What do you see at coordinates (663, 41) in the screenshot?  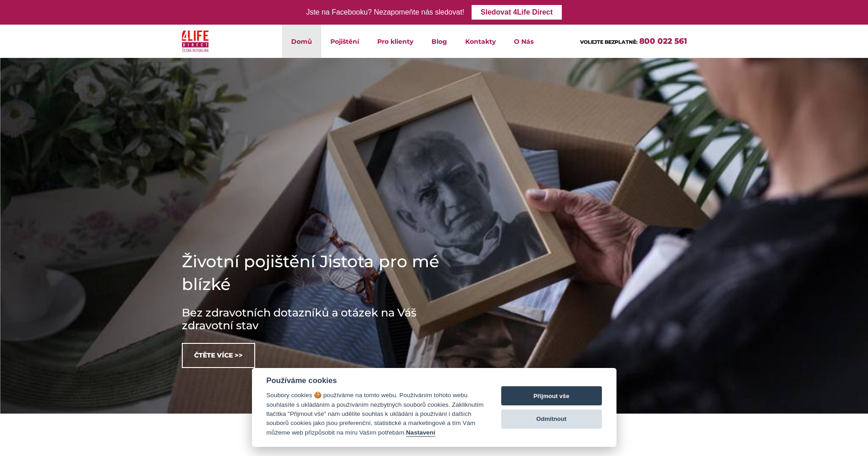 I see `a: 800 022 561` at bounding box center [663, 41].